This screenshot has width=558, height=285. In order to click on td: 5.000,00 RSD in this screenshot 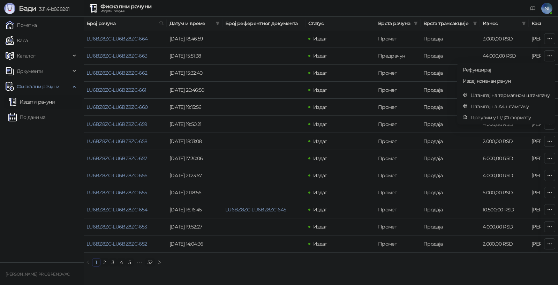, I will do `click(504, 193)`.